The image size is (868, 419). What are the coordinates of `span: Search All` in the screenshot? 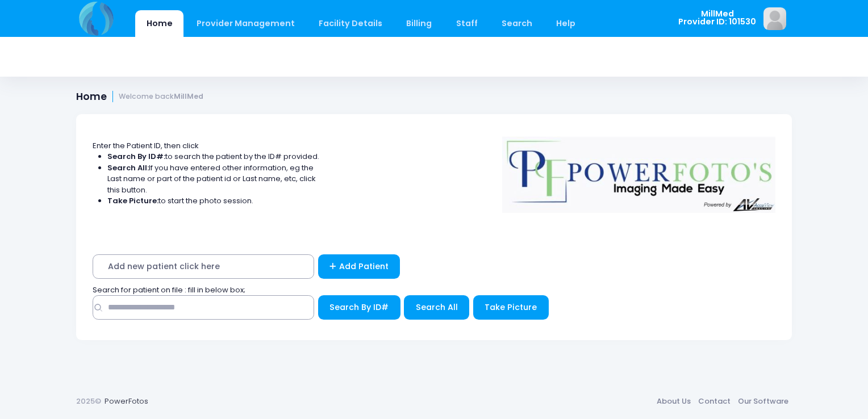 It's located at (437, 307).